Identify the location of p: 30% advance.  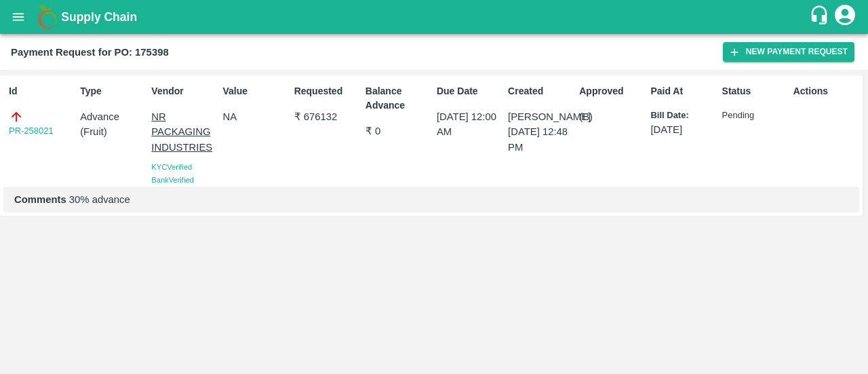
(432, 199).